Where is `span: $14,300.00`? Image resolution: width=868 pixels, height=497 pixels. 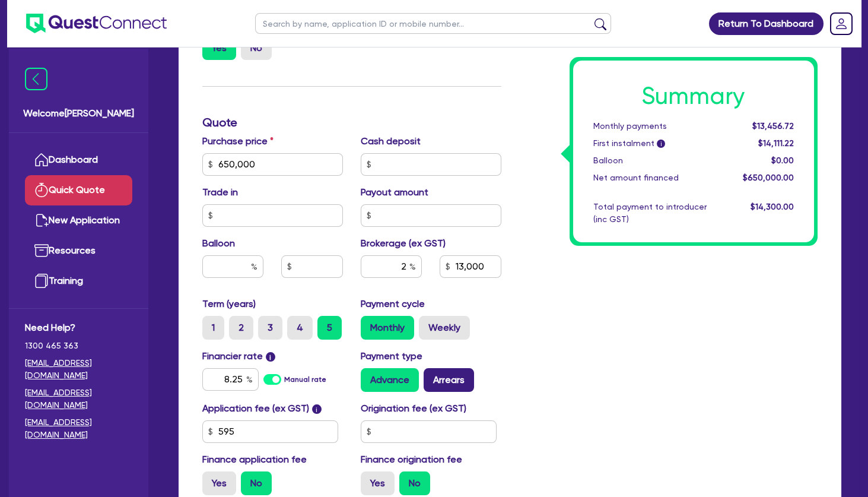 span: $14,300.00 is located at coordinates (772, 206).